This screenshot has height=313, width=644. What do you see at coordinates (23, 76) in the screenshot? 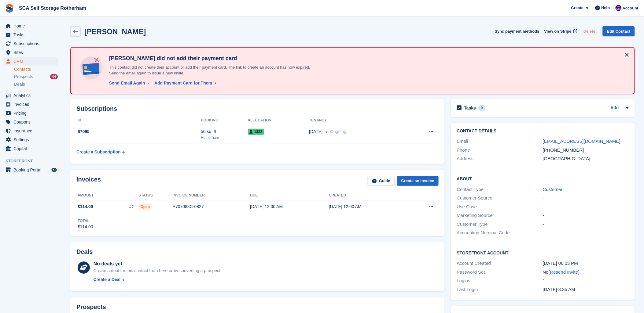
I see `span: Prospects` at bounding box center [23, 76].